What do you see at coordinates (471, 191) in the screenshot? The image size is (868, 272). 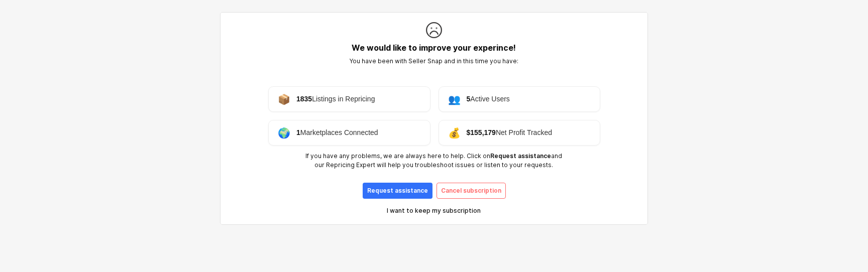 I see `p: Cancel subscription` at bounding box center [471, 191].